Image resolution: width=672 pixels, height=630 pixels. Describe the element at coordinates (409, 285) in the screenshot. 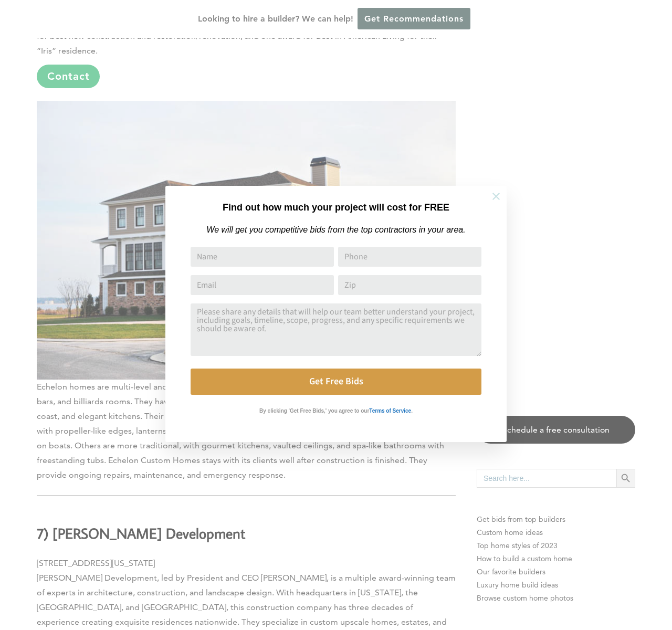

I see `input: Zip` at that location.